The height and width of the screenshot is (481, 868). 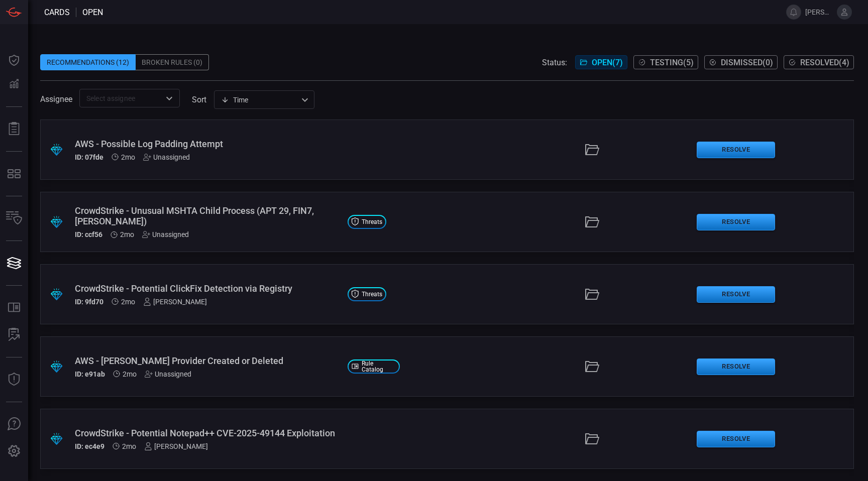 I want to click on button: Open, so click(x=169, y=98).